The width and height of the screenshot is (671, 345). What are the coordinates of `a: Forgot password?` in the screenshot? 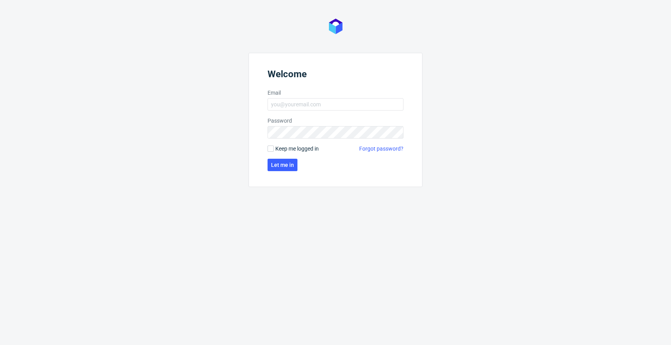 It's located at (381, 149).